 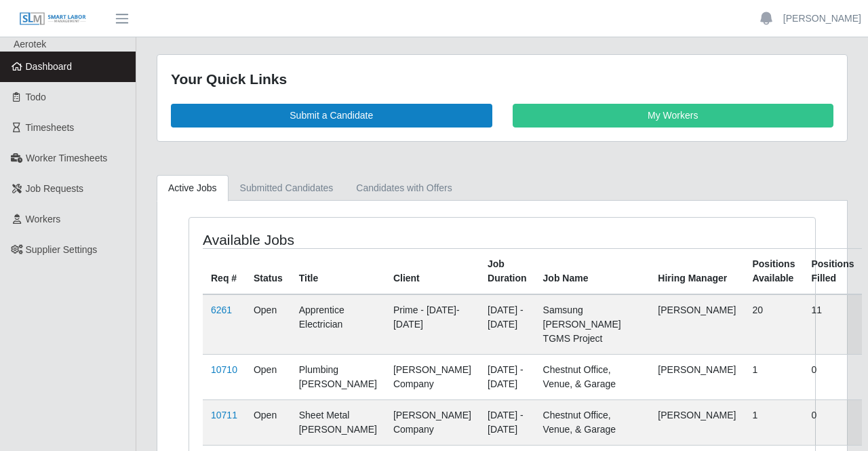 What do you see at coordinates (404, 188) in the screenshot?
I see `a: Candidates with Offers` at bounding box center [404, 188].